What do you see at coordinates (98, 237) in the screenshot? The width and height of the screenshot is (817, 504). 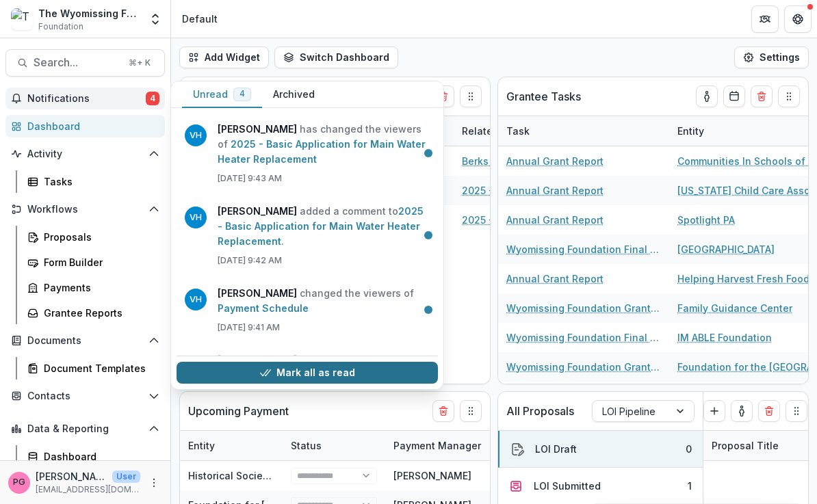 I see `div: Proposals` at bounding box center [98, 237].